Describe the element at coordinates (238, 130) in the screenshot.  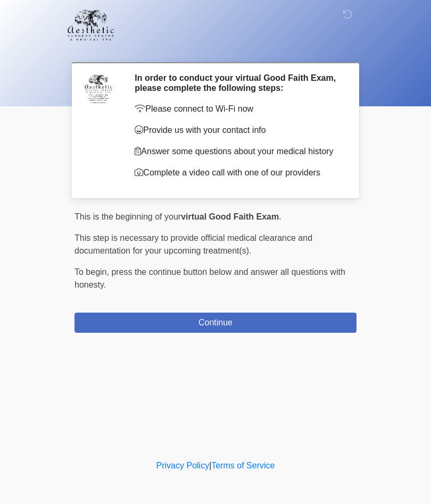
I see `p: Provide us with your contact info` at that location.